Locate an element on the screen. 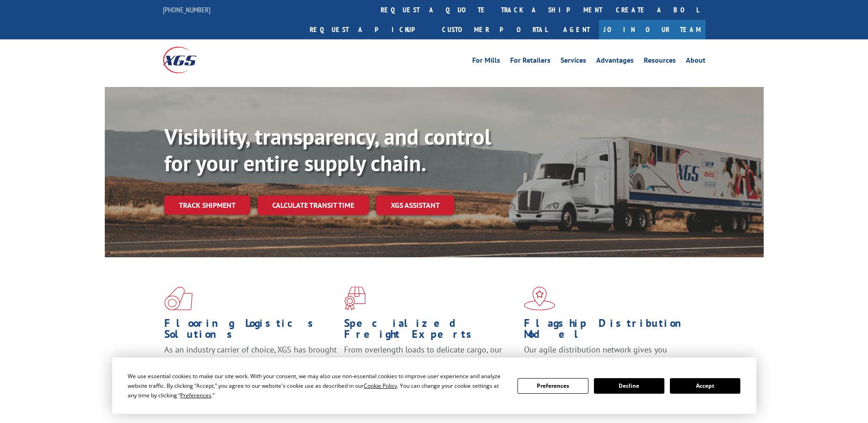  b: Visibility, transparency, and control for your entire supply chain. is located at coordinates (328, 150).